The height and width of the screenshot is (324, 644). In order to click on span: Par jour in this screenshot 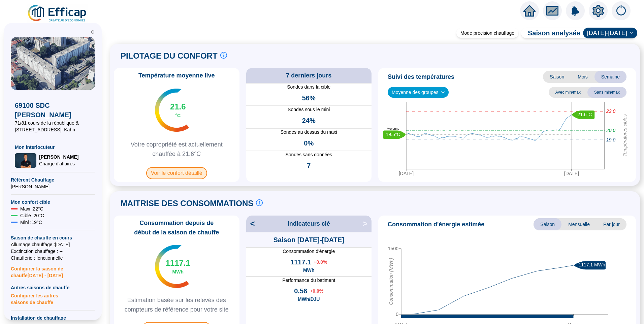, I will do `click(611, 224)`.